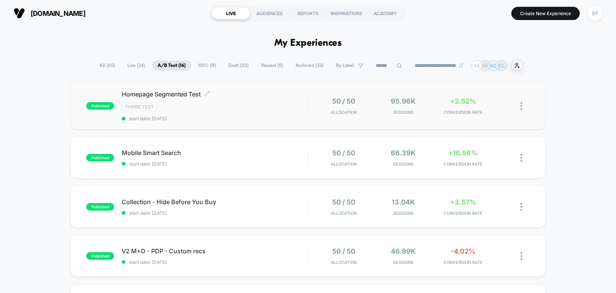 Image resolution: width=616 pixels, height=293 pixels. Describe the element at coordinates (463, 251) in the screenshot. I see `span: -4.02%` at that location.